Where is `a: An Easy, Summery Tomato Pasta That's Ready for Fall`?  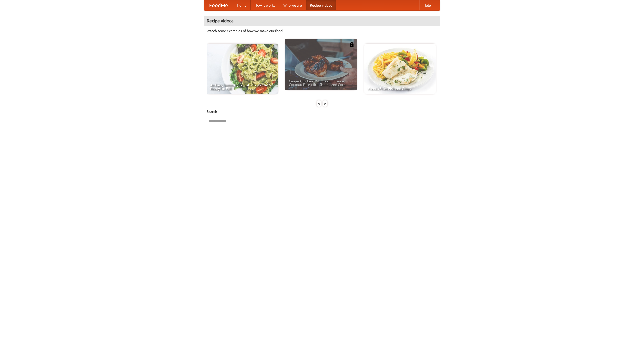
a: An Easy, Summery Tomato Pasta That's Ready for Fall is located at coordinates (243, 69).